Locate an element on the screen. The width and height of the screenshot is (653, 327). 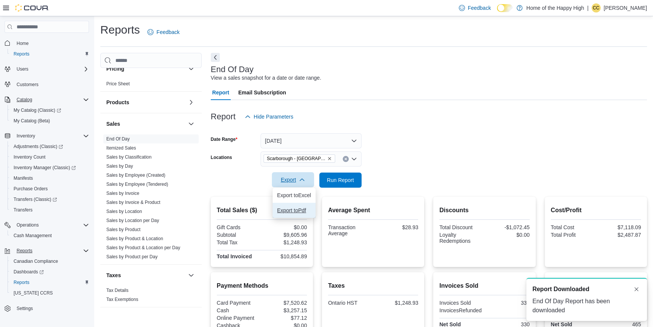
span: Run Report is located at coordinates (341, 180).